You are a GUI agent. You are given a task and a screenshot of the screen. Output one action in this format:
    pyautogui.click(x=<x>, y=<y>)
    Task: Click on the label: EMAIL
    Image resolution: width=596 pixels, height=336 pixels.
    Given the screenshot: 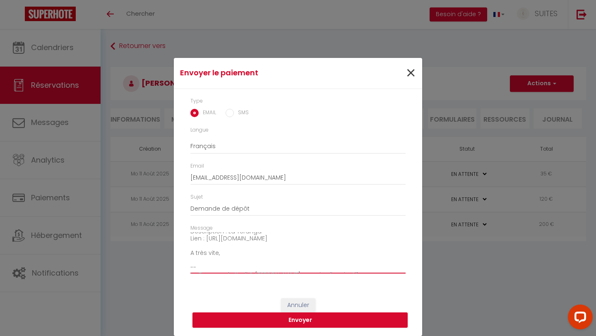 What is the action you would take?
    pyautogui.click(x=207, y=113)
    